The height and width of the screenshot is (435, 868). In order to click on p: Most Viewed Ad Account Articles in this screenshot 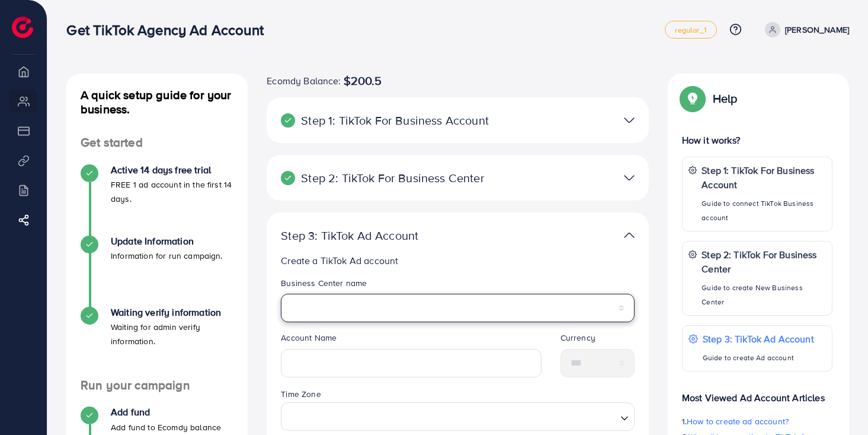, I will do `click(757, 393)`.